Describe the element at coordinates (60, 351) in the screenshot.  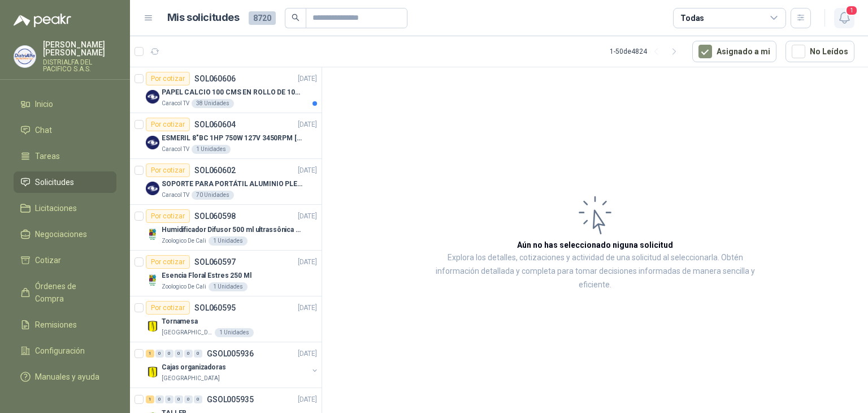
I see `span: Configuración` at that location.